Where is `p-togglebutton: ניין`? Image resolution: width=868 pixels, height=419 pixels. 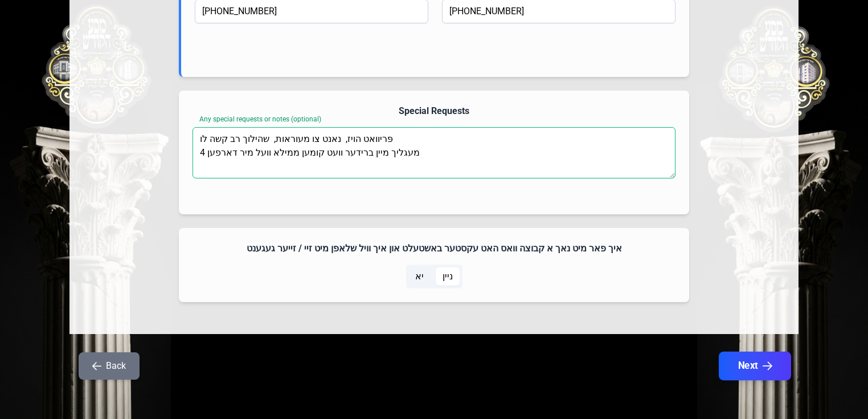 p-togglebutton: ניין is located at coordinates (447, 276).